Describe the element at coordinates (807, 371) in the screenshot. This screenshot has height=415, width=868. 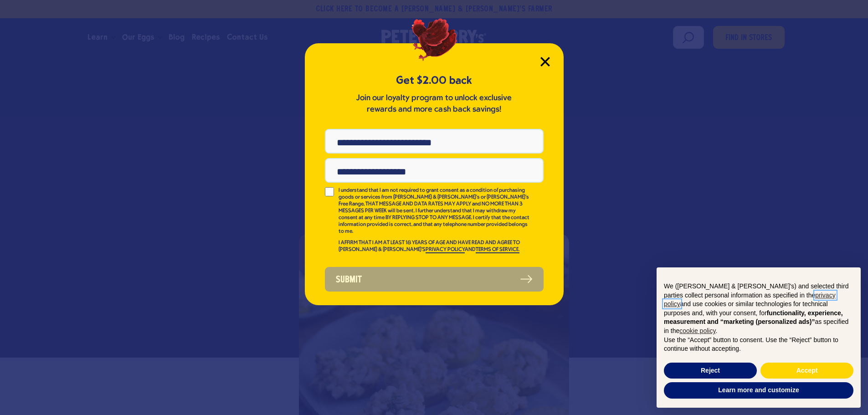
I see `button: Accept` at that location.